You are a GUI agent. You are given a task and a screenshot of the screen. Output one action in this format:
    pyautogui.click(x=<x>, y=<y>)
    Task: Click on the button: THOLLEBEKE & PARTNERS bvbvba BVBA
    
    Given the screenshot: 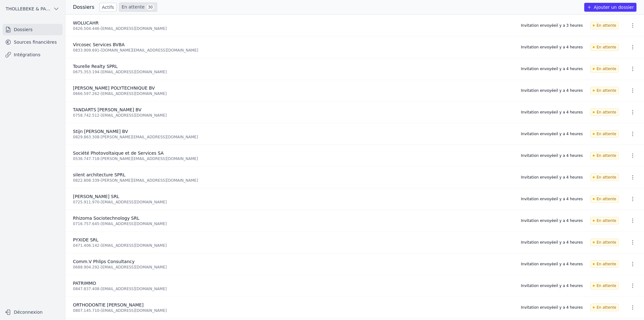 What is the action you would take?
    pyautogui.click(x=32, y=9)
    